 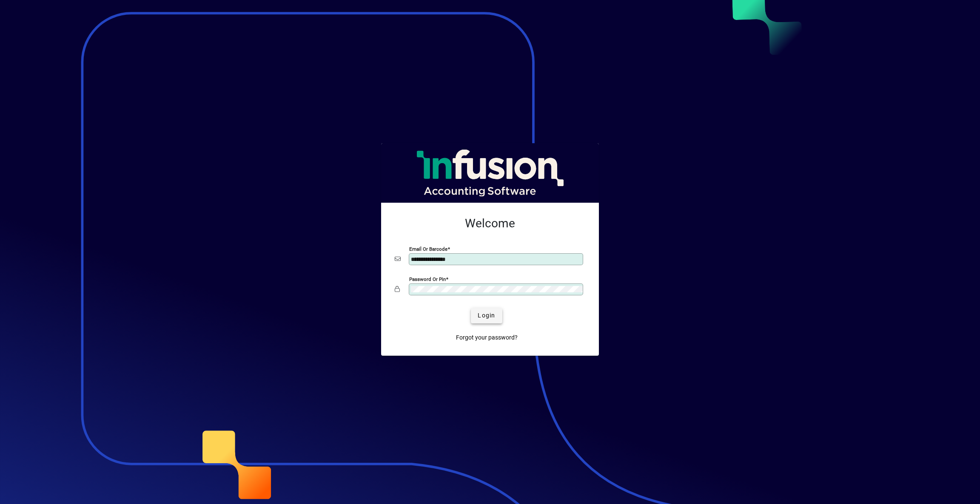 What do you see at coordinates (486, 338) in the screenshot?
I see `a: Forgot your password?` at bounding box center [486, 338].